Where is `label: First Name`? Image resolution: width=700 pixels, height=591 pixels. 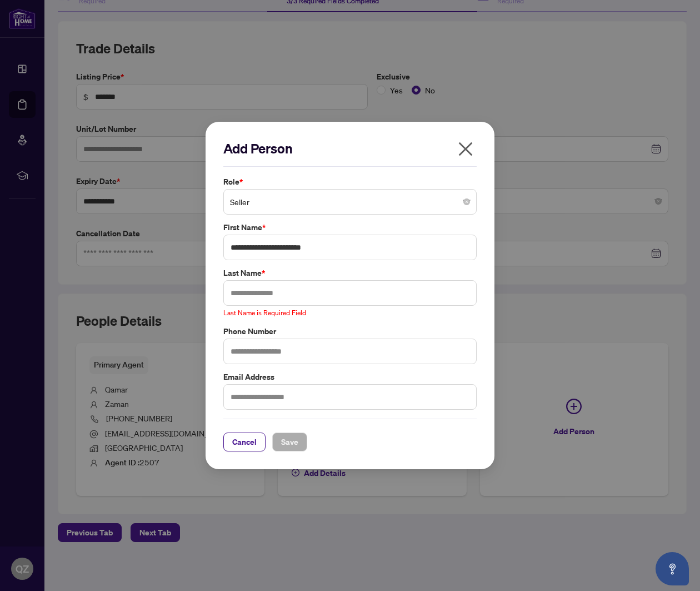 label: First Name is located at coordinates (350, 228).